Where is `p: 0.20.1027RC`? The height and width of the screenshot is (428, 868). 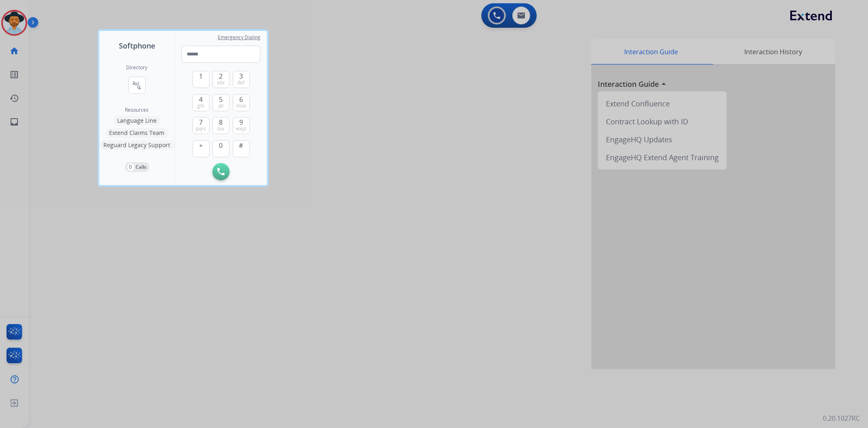
p: 0.20.1027RC is located at coordinates (841, 418).